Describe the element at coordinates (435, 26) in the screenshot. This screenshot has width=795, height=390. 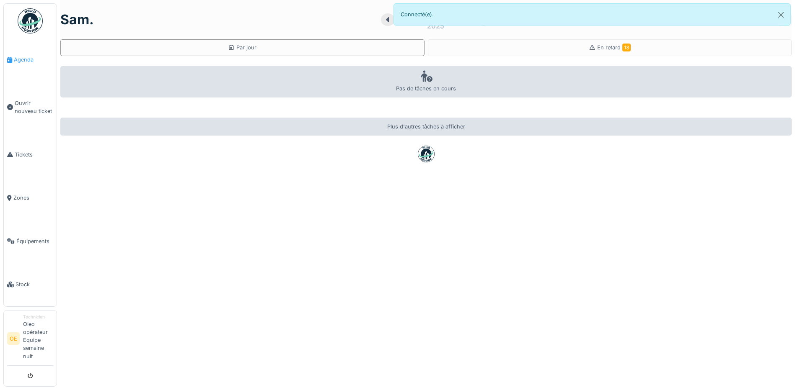
I see `div: 2025` at that location.